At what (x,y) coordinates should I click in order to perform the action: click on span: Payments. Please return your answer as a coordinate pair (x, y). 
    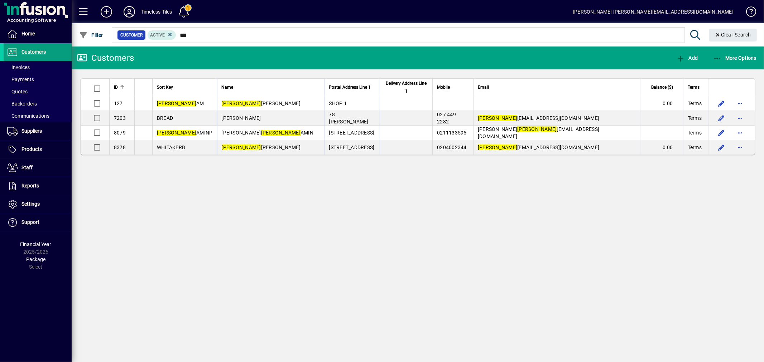
    Looking at the image, I should click on (20, 79).